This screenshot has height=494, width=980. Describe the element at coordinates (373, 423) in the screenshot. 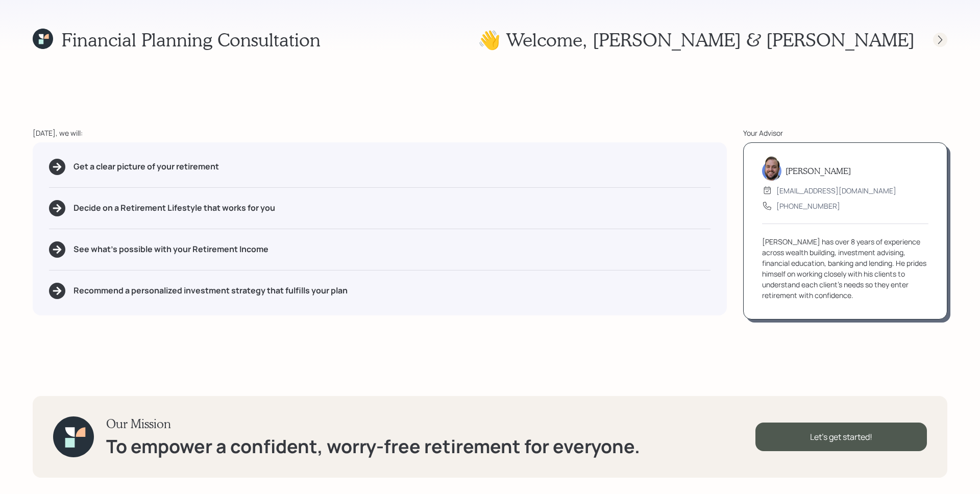

I see `h3: Our Mission` at that location.